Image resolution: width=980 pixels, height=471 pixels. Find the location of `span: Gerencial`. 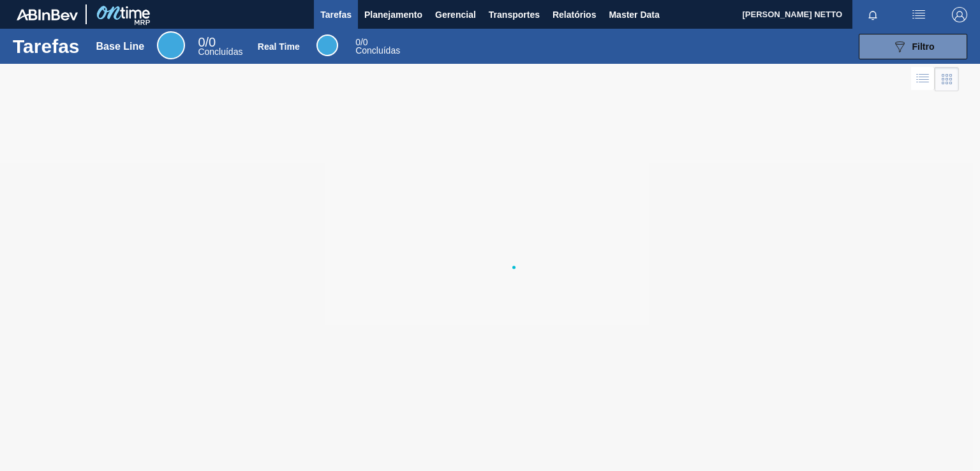

span: Gerencial is located at coordinates (456, 14).